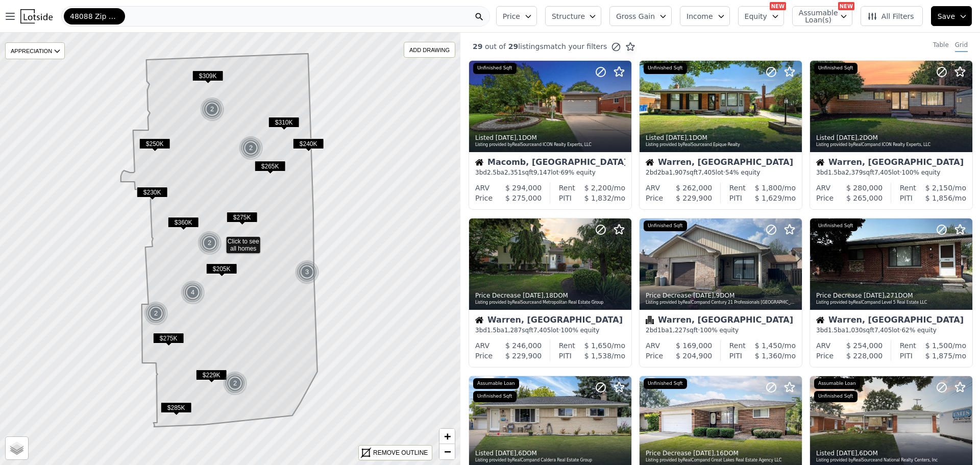 This screenshot has width=980, height=465. Describe the element at coordinates (635, 16) in the screenshot. I see `span: Gross Gain` at that location.